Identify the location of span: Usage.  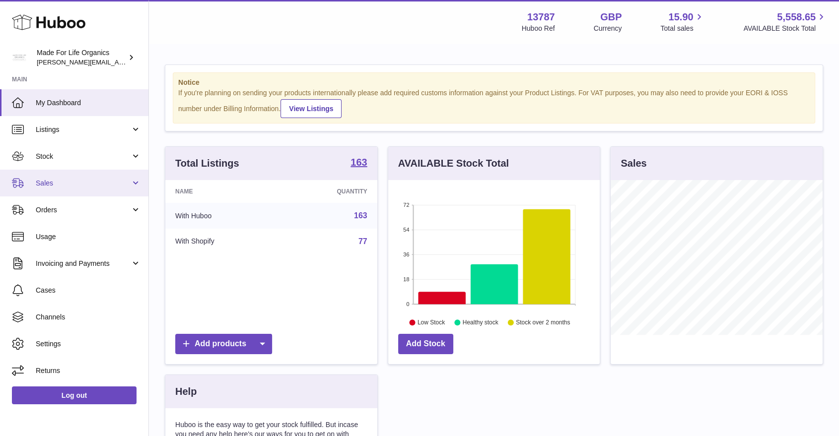
(88, 237).